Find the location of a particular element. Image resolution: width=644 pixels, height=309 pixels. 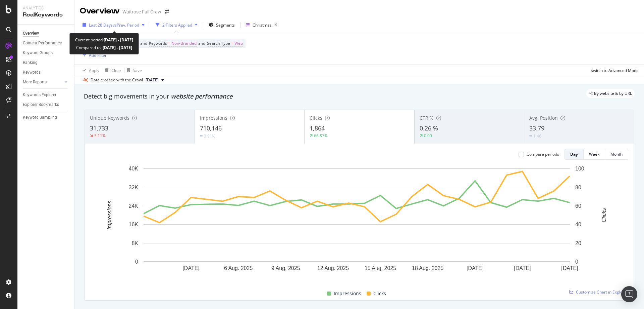

button: Add Filter is located at coordinates (94, 55).